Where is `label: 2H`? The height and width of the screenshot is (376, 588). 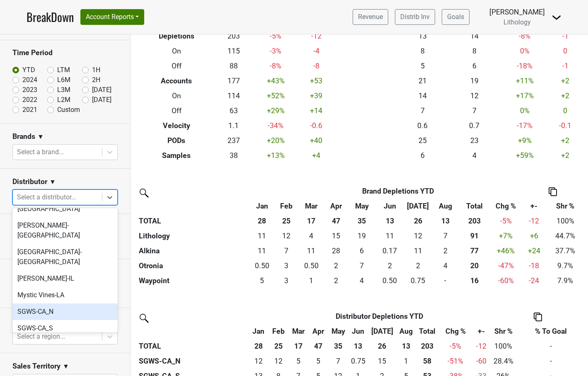 label: 2H is located at coordinates (96, 80).